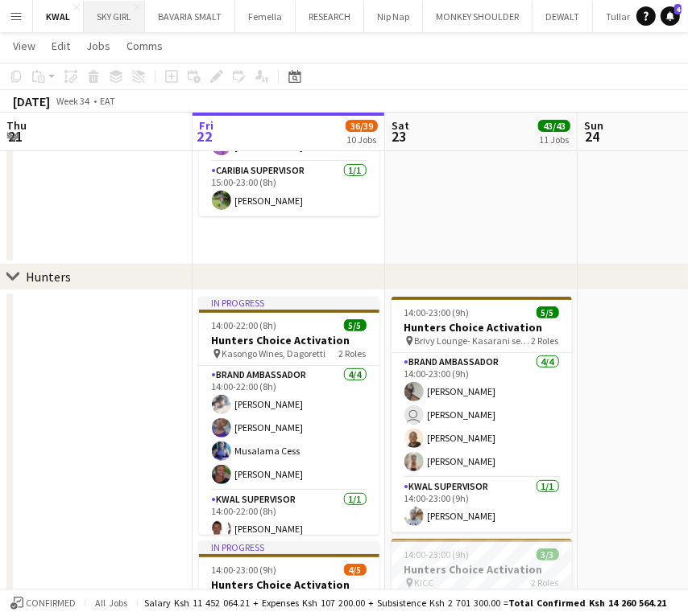 The image size is (688, 616). I want to click on span: Brivy Lounge- Kasarani seasons, so click(472, 340).